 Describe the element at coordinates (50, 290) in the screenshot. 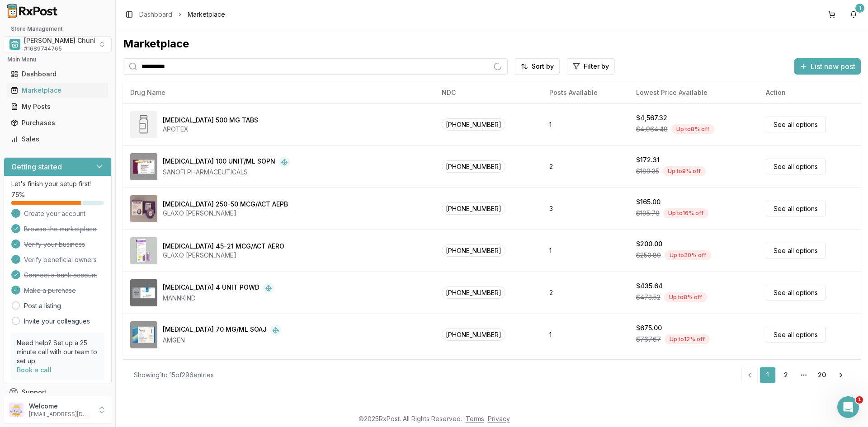

I see `span: Make a purchase` at that location.